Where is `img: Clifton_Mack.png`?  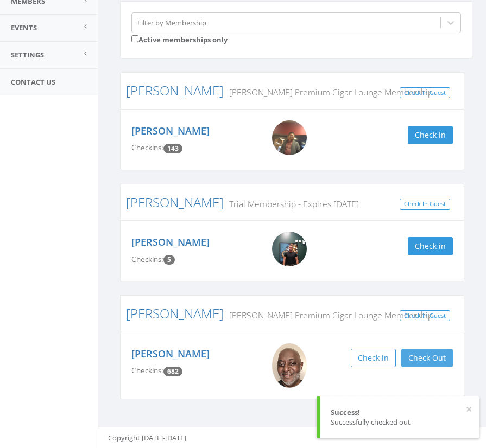
img: Clifton_Mack.png is located at coordinates (290, 249).